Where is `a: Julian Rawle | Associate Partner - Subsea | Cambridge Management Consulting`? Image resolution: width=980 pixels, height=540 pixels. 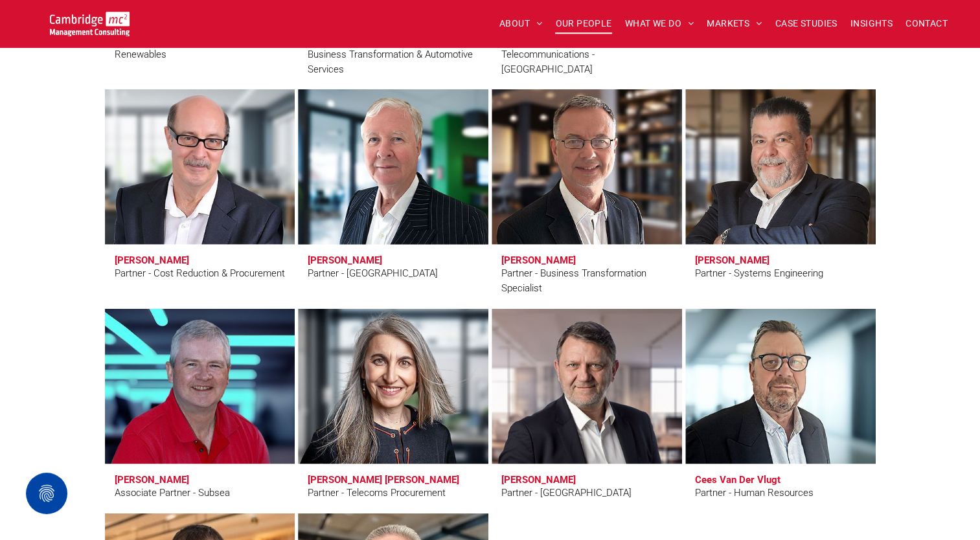
a: Julian Rawle | Associate Partner - Subsea | Cambridge Management Consulting is located at coordinates (200, 387).